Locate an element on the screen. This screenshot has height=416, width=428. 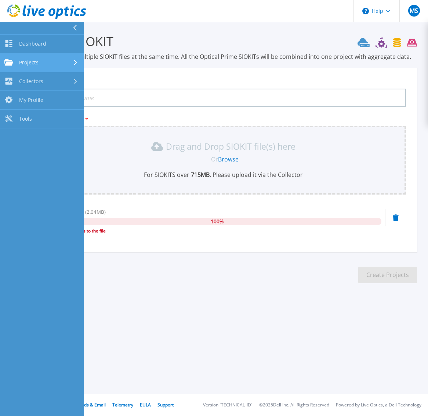
span: Tools is located at coordinates (25, 119).